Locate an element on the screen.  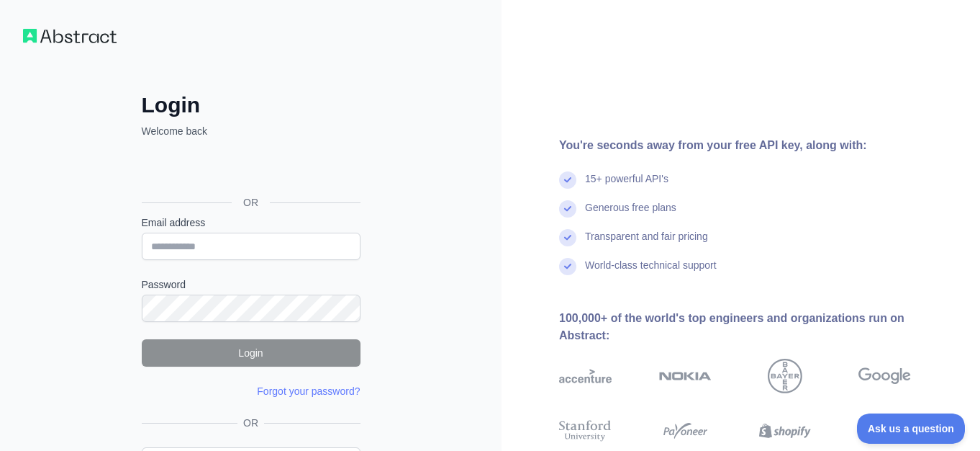
a: Forgot your password? is located at coordinates (308, 391).